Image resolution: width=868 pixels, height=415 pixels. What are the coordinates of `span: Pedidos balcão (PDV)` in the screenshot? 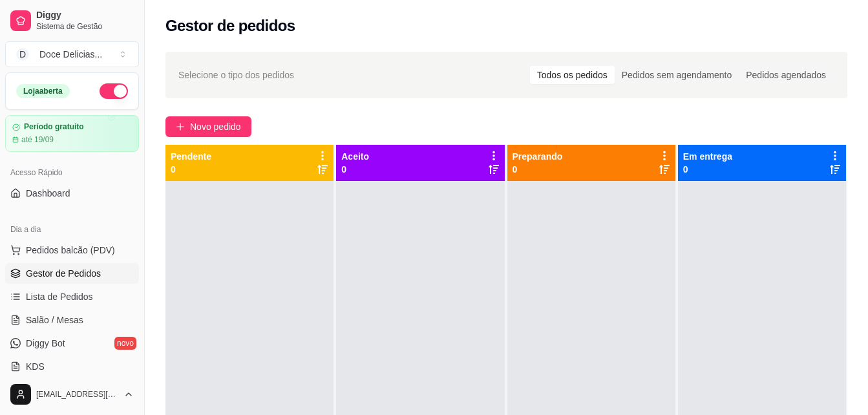 It's located at (70, 250).